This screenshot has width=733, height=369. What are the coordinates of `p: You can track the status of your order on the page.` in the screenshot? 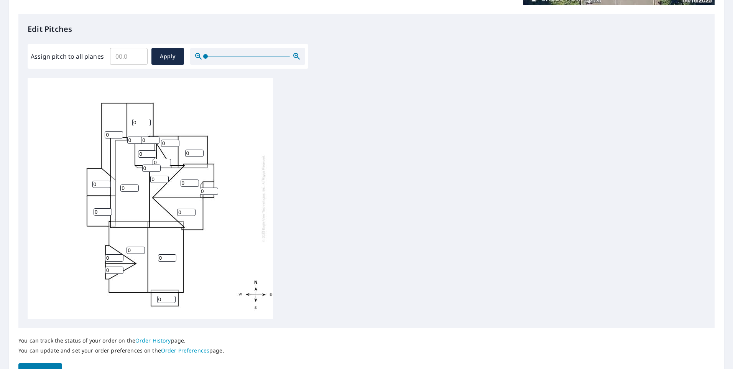 It's located at (121, 340).